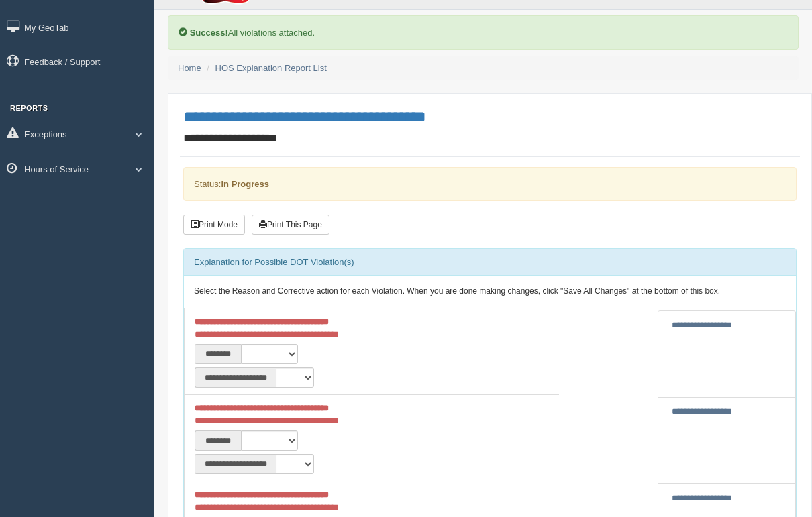 This screenshot has height=517, width=812. Describe the element at coordinates (490, 292) in the screenshot. I see `div: Select the Reason and Corrective action for each Violation. When you are done making changes, cli...` at that location.